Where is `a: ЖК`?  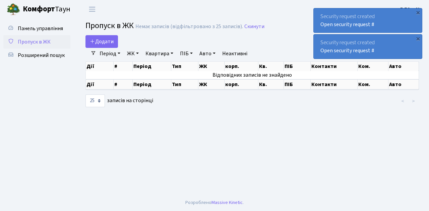
a: ЖК is located at coordinates (133, 54).